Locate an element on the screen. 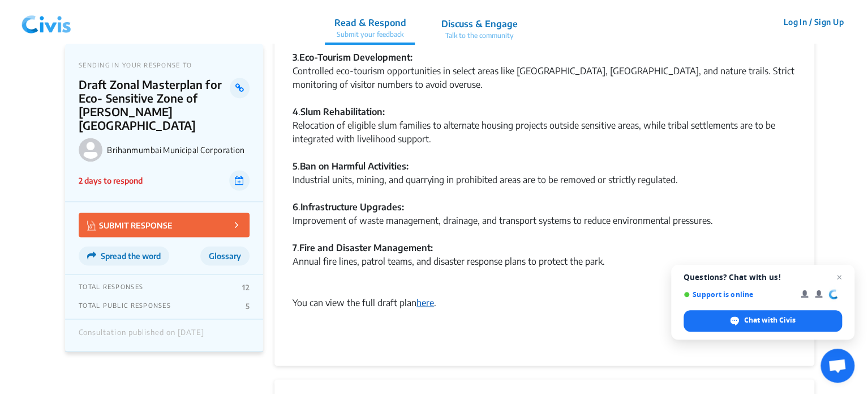 The height and width of the screenshot is (394, 868). span: Support is online is located at coordinates (738, 294).